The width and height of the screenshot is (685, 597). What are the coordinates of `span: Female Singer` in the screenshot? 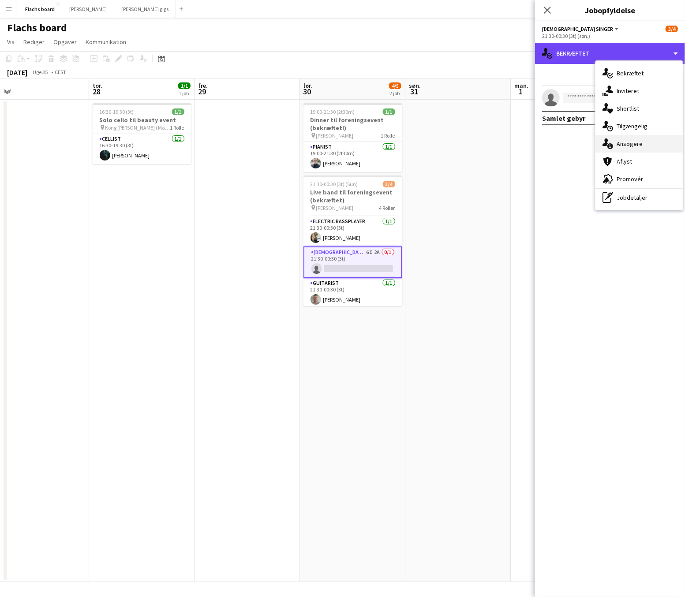 It's located at (577, 29).